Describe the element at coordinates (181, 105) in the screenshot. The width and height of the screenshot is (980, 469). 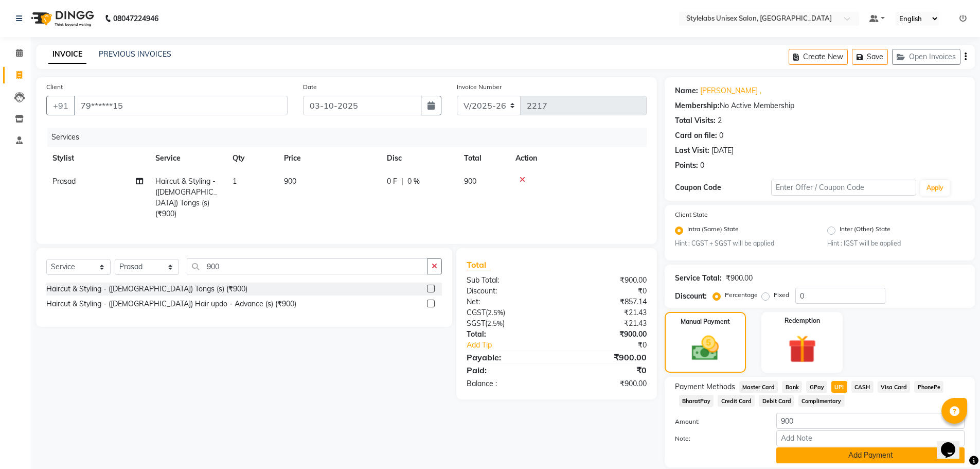
I see `input: Search by Name/Mobile/Email/Code` at that location.